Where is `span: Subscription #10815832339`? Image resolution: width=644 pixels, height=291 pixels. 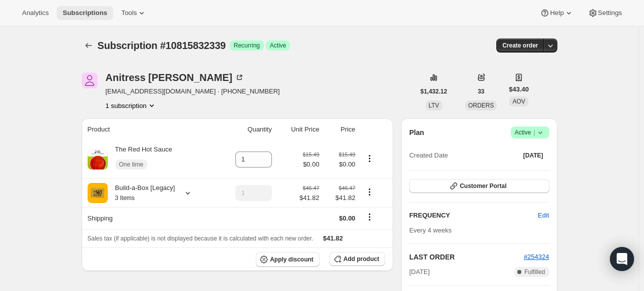 span: Subscription #10815832339 is located at coordinates (162, 45).